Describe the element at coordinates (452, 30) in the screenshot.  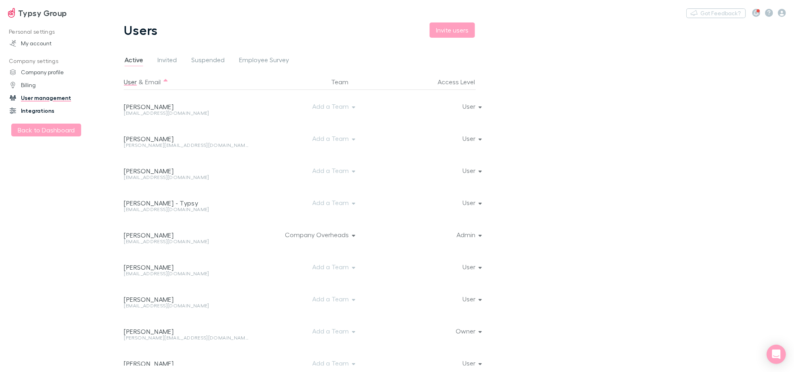
I see `button: Invite users` at that location.